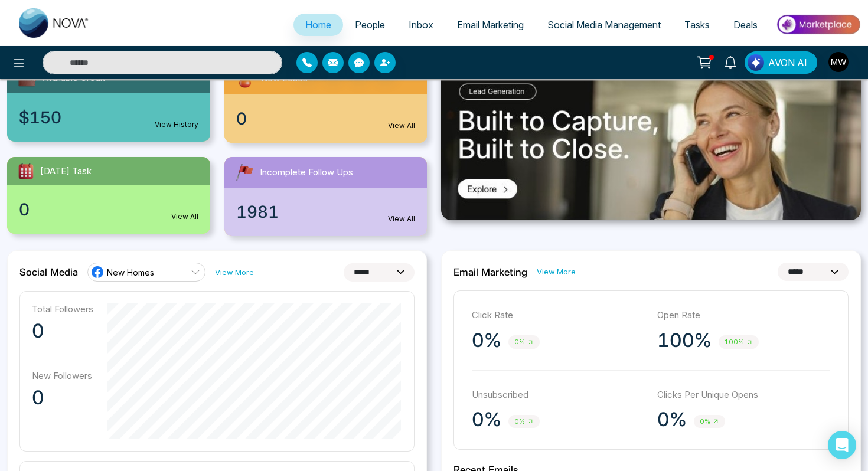  I want to click on span: Home, so click(318, 25).